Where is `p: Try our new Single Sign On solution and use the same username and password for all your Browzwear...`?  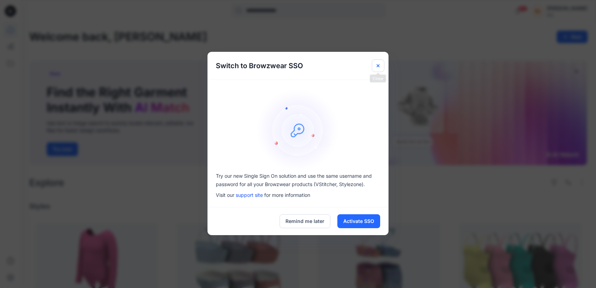 p: Try our new Single Sign On solution and use the same username and password for all your Browzwear... is located at coordinates (298, 180).